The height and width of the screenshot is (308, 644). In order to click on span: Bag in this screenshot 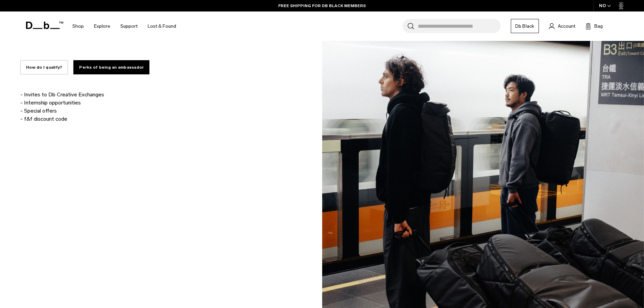, I will do `click(598, 26)`.